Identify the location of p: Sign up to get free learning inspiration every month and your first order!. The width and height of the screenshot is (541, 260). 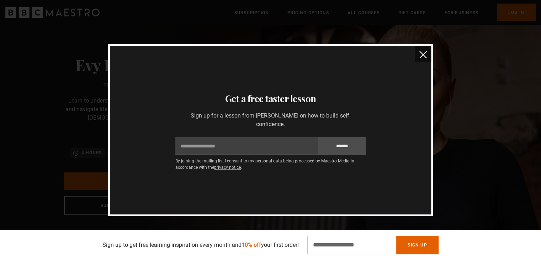
(201, 245).